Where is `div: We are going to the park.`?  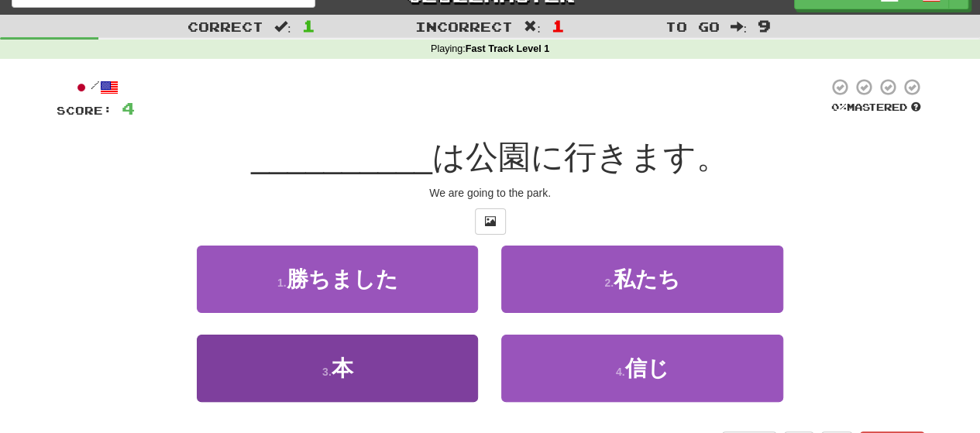
div: We are going to the park. is located at coordinates (490, 193).